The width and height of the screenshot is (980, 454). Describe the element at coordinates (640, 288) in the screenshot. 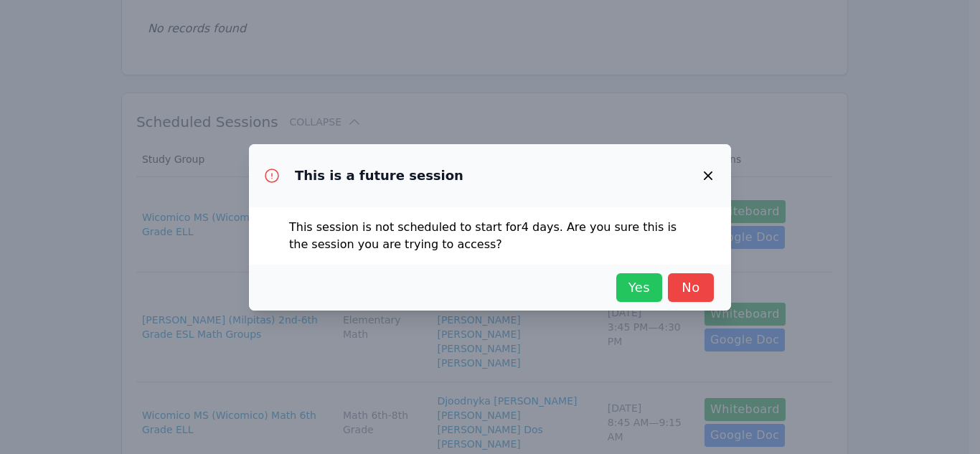

I see `span: Yes` at that location.